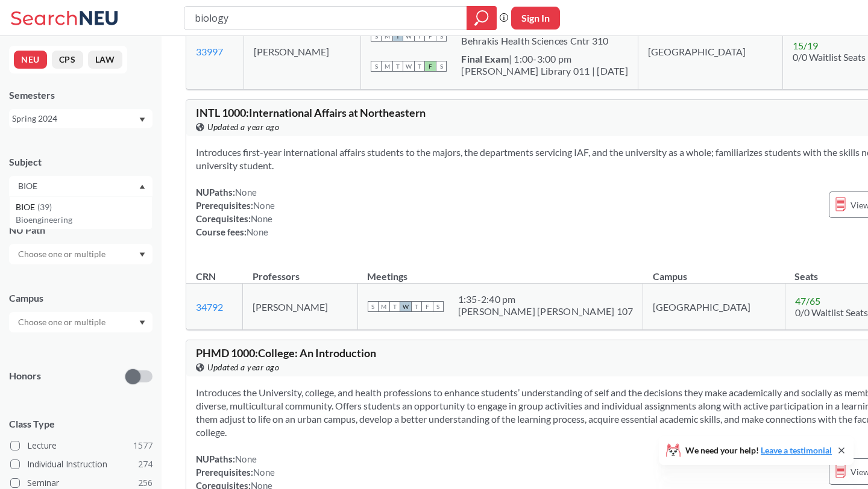 Image resolution: width=868 pixels, height=489 pixels. What do you see at coordinates (25, 376) in the screenshot?
I see `p: Honors` at bounding box center [25, 376].